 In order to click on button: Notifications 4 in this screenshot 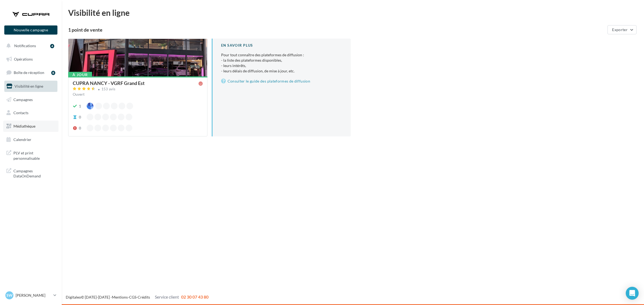, I will do `click(30, 46)`.